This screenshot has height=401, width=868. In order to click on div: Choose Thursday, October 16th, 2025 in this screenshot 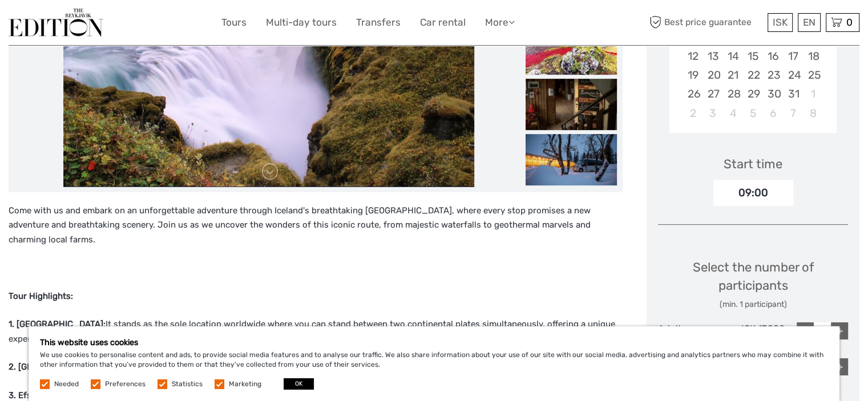, I will do `click(773, 56)`.